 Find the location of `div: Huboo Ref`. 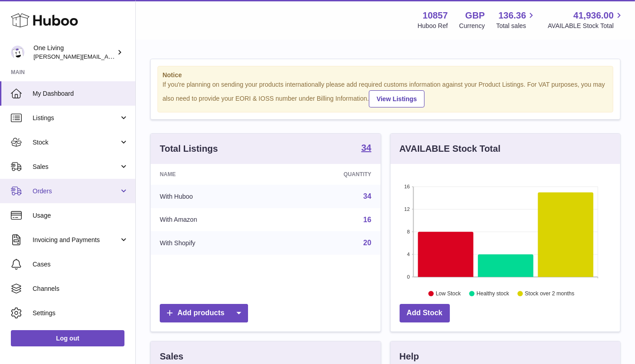

div: Huboo Ref is located at coordinates (432, 25).